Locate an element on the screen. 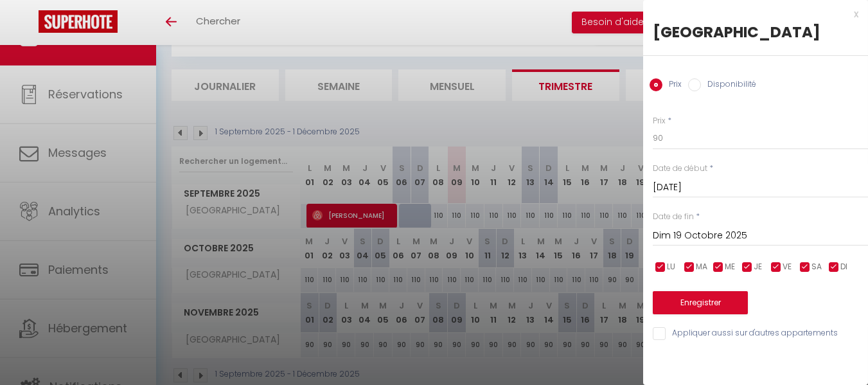 This screenshot has width=868, height=385. label: Date de fin is located at coordinates (673, 217).